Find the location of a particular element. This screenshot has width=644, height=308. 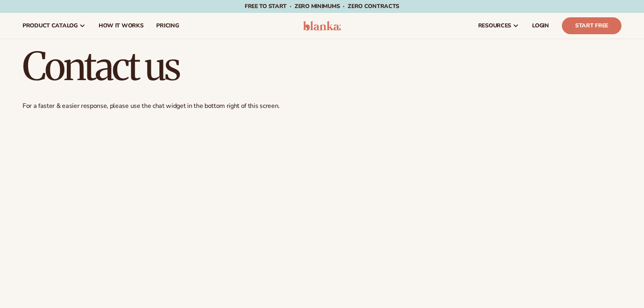

a: LOGIN is located at coordinates (540, 26).